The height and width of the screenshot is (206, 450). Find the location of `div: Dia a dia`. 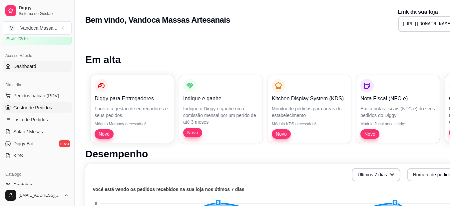

div: Dia a dia is located at coordinates (37, 85).